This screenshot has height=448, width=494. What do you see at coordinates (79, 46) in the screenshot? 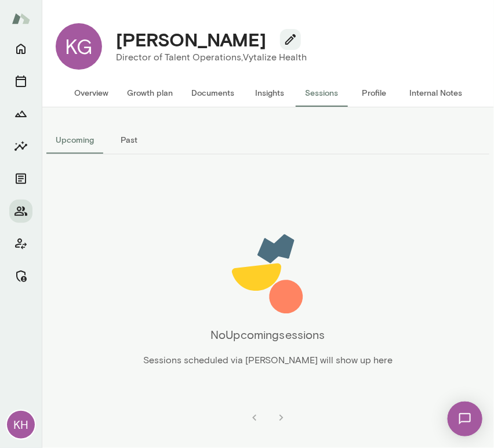
I see `div: KG` at bounding box center [79, 46].